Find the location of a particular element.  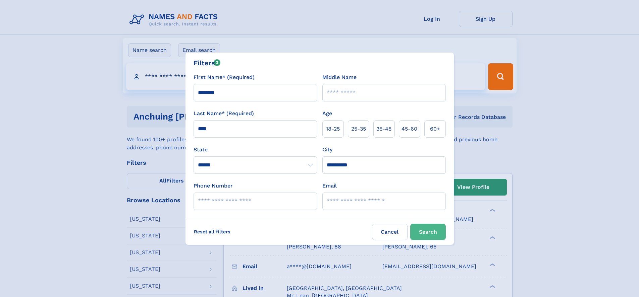

label: Age is located at coordinates (327, 114).